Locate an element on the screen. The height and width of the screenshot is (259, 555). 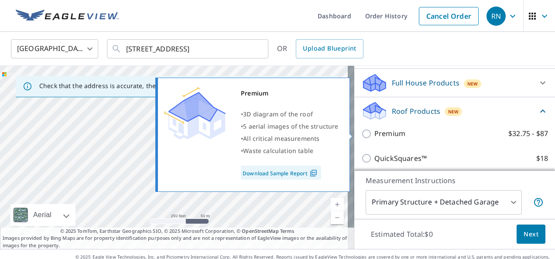
a: OpenStreetMap is located at coordinates (260, 231).